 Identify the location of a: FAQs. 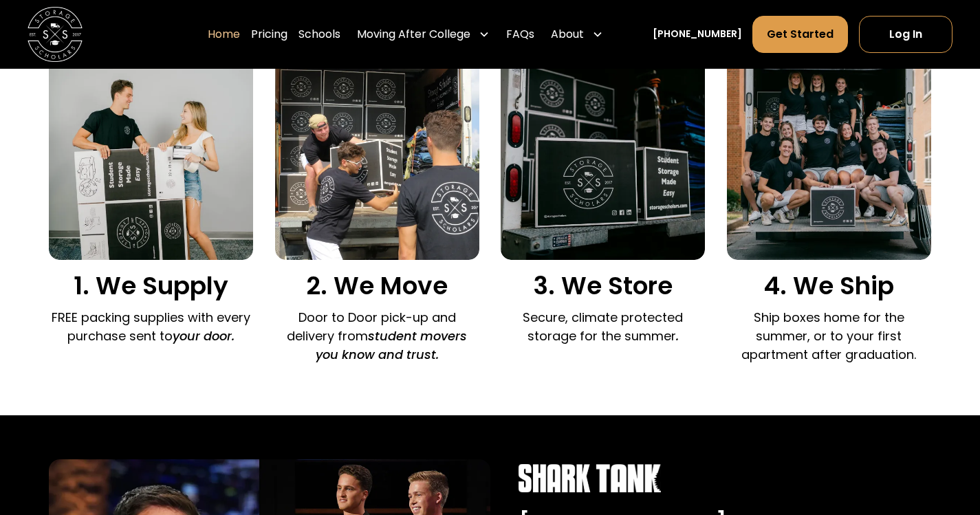
(520, 35).